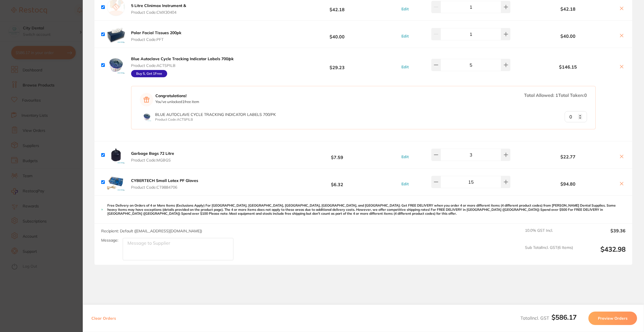 This screenshot has height=332, width=644. Describe the element at coordinates (159, 9) in the screenshot. I see `button: 5 Litre Clinimax Instrument & Product Code:CMX30404` at that location.